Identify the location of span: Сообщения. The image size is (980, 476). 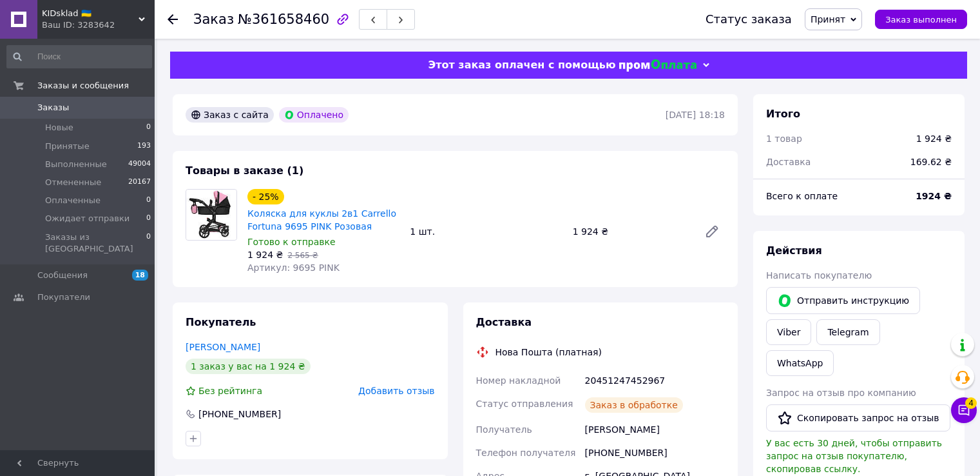
(63, 275).